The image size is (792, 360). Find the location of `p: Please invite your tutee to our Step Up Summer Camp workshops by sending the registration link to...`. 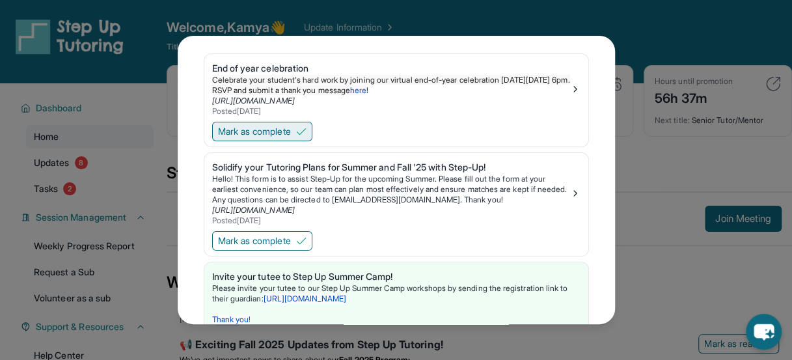

p: Please invite your tutee to our Step Up Summer Camp workshops by sending the registration link to... is located at coordinates (396, 293).